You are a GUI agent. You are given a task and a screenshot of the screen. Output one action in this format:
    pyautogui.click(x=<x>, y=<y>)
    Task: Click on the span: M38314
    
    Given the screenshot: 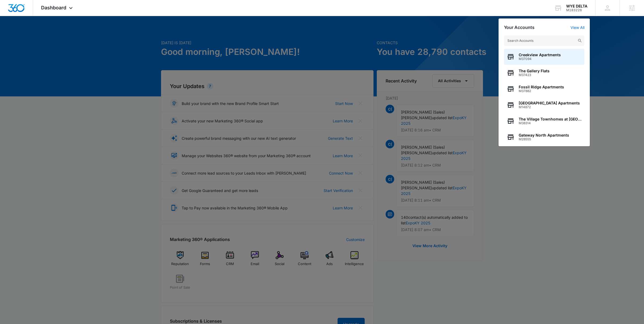 What is the action you would take?
    pyautogui.click(x=550, y=123)
    